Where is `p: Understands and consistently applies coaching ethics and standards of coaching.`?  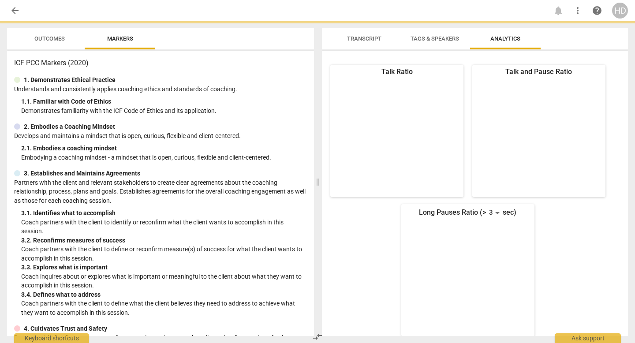 p: Understands and consistently applies coaching ethics and standards of coaching. is located at coordinates (160, 89).